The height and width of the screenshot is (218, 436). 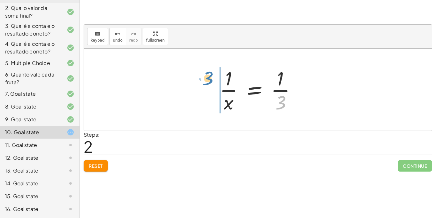 I want to click on div: 4. Qual é a conta e o resultado correto?, so click(x=31, y=48).